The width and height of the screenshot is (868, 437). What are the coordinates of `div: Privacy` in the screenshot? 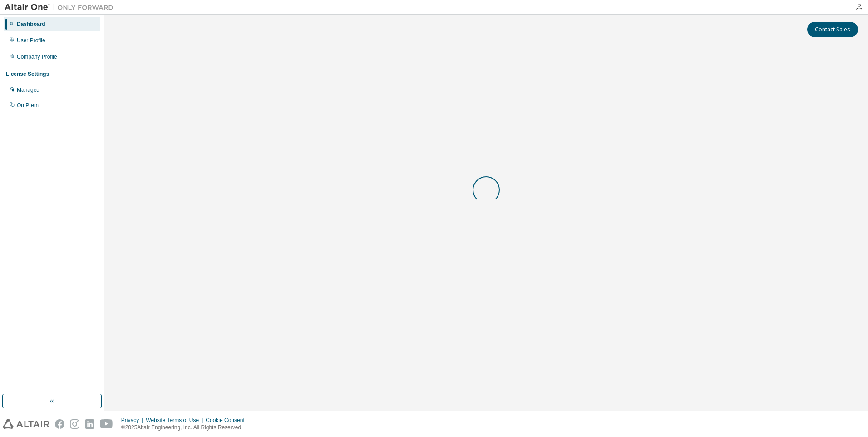 It's located at (134, 420).